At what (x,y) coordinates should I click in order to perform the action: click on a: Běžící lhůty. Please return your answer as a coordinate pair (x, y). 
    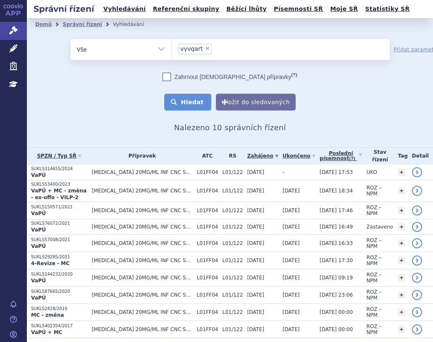
    Looking at the image, I should click on (247, 9).